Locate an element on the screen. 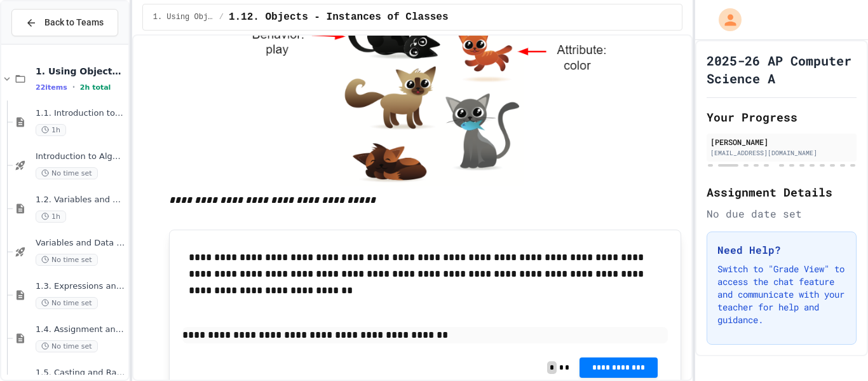 This screenshot has height=381, width=868. h2: Your Progress is located at coordinates (781, 116).